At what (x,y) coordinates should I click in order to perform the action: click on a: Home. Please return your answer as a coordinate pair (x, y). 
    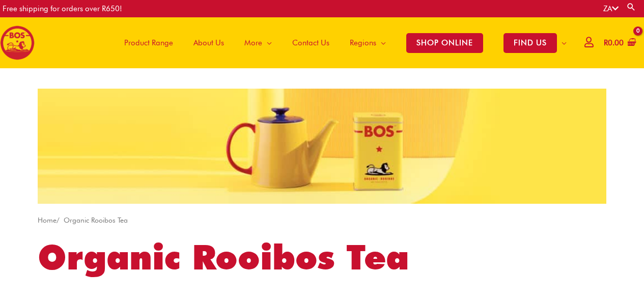
    Looking at the image, I should click on (47, 220).